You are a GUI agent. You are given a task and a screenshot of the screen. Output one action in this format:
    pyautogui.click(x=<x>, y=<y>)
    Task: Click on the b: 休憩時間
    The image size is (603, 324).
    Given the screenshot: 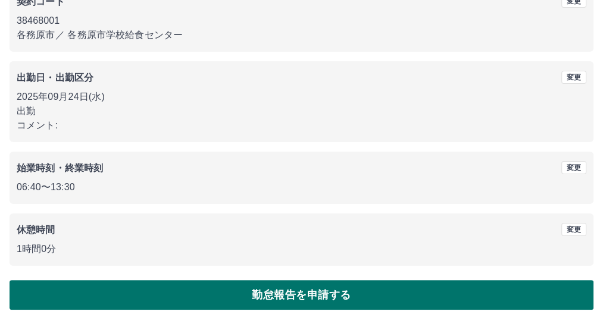 What is the action you would take?
    pyautogui.click(x=36, y=230)
    